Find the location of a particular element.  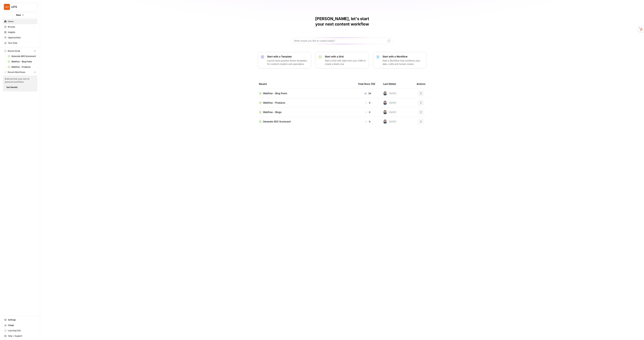

p: Start with a Grid is located at coordinates (345, 57).